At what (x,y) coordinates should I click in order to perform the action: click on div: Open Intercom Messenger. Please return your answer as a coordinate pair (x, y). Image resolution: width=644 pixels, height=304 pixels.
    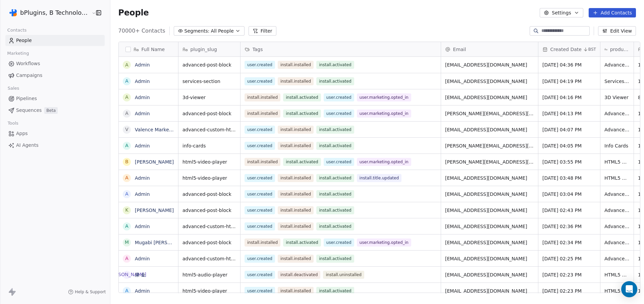
    Looking at the image, I should click on (629, 289).